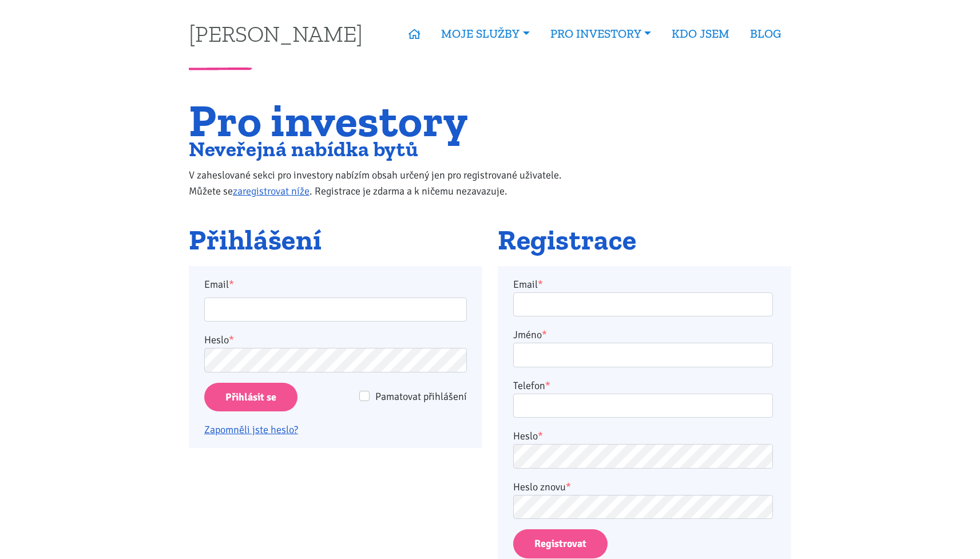 This screenshot has width=980, height=559. What do you see at coordinates (530, 335) in the screenshot?
I see `label: Jméno` at bounding box center [530, 335].